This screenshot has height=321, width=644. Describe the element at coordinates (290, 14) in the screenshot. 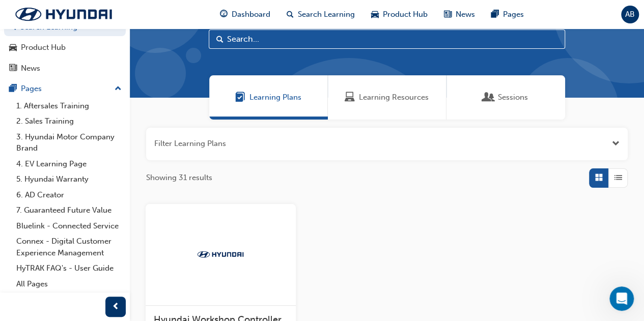

I see `span: search-icon` at that location.